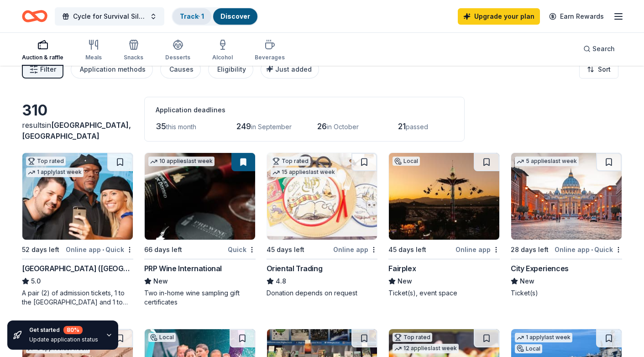  Describe the element at coordinates (444, 225) in the screenshot. I see `a: Image for FairplexLocal45 days leftOnline appFairplexNewTicket(s), event space` at that location.